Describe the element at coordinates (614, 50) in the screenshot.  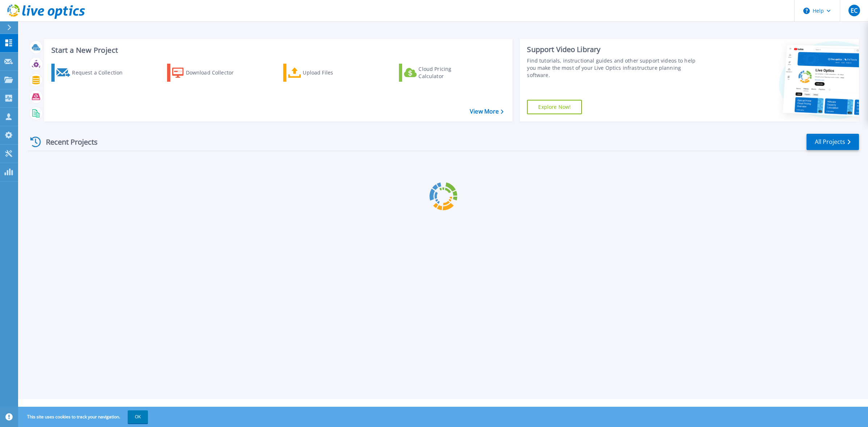
I see `div: Support Video Library` at that location.